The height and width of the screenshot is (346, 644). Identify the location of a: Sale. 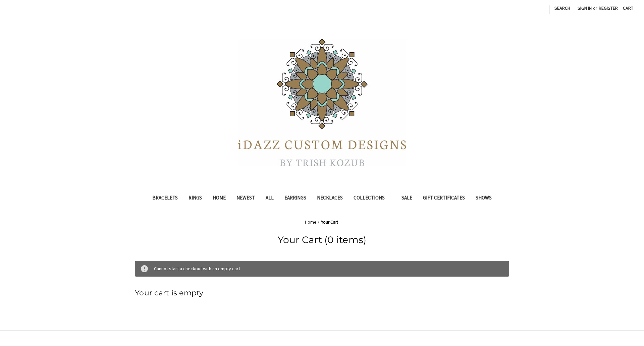
(407, 199).